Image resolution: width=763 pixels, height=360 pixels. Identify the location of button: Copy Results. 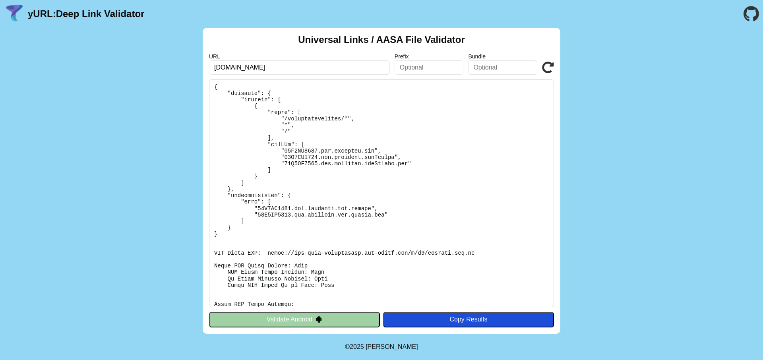
(469, 320).